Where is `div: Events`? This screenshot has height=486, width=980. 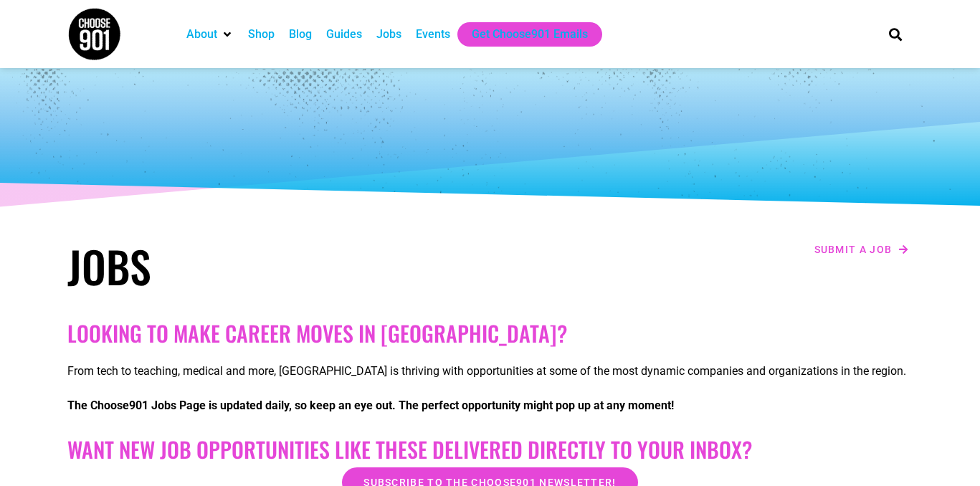
div: Events is located at coordinates (433, 34).